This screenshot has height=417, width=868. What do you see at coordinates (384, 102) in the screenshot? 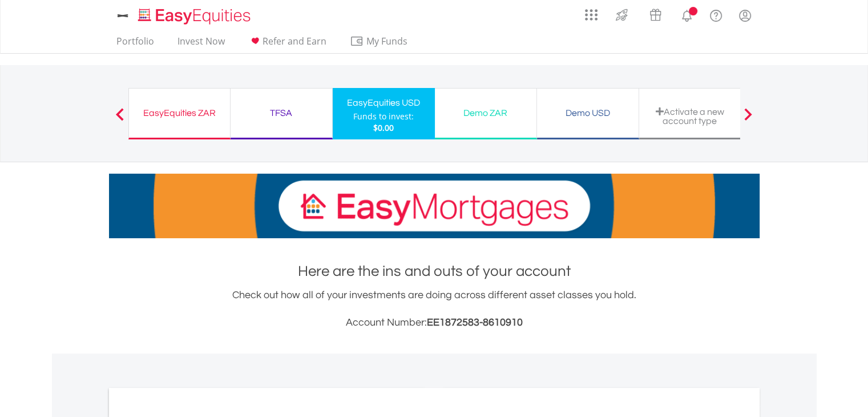
I see `div: EasyEquities USD` at bounding box center [384, 102].